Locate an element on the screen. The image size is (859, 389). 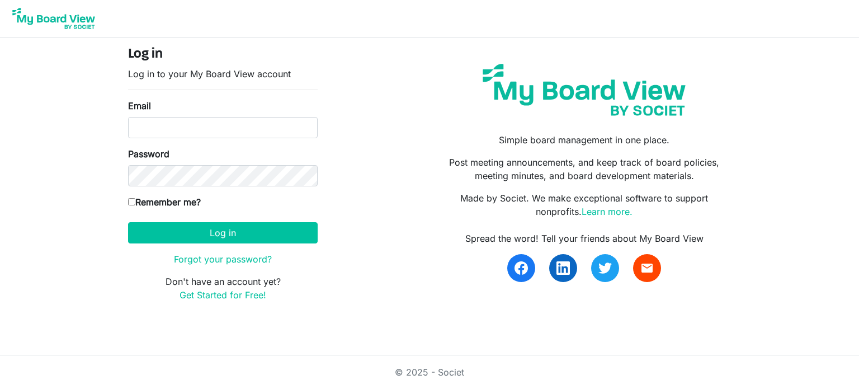
h4: Log in is located at coordinates (223, 54).